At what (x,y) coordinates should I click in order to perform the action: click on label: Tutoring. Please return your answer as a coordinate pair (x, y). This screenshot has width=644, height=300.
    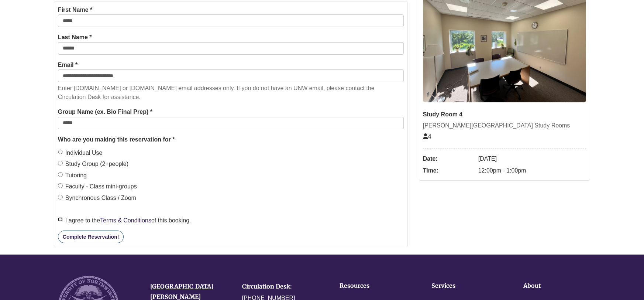
    Looking at the image, I should click on (72, 175).